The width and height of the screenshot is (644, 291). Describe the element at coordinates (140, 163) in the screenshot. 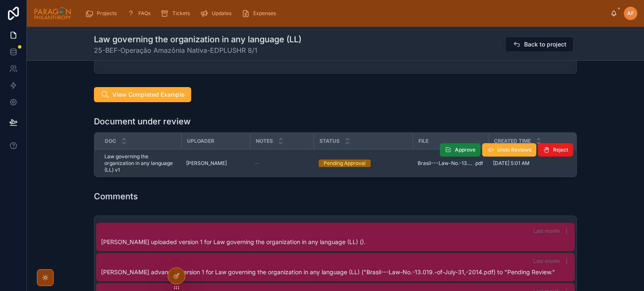

I see `span: Law governing the organization in any language (LL) v1` at that location.